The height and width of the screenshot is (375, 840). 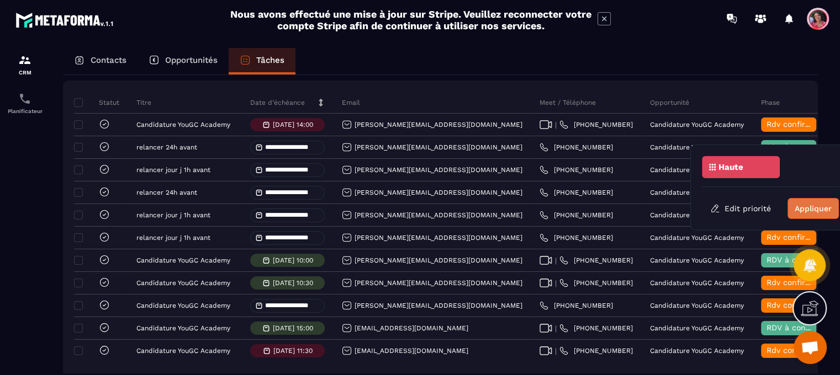 What do you see at coordinates (98, 103) in the screenshot?
I see `p: Statut` at bounding box center [98, 103].